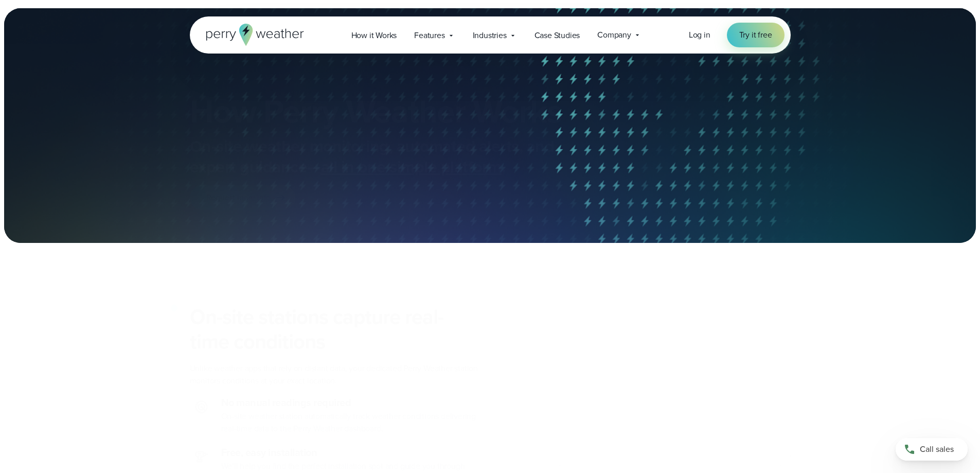  Describe the element at coordinates (374, 35) in the screenshot. I see `a: How it Works` at that location.